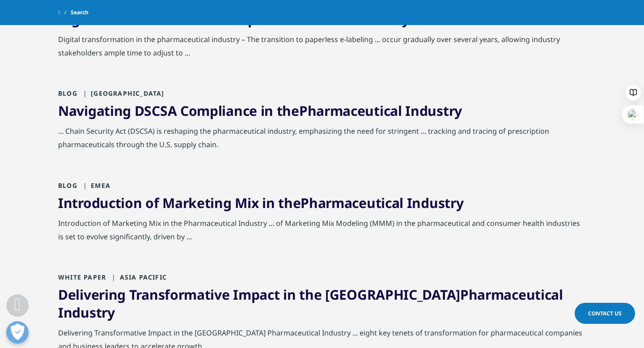 The height and width of the screenshot is (348, 644). I want to click on div: Digital transformation in the pharmaceutical industry – The transition to paperless e-labeling ....., so click(322, 48).